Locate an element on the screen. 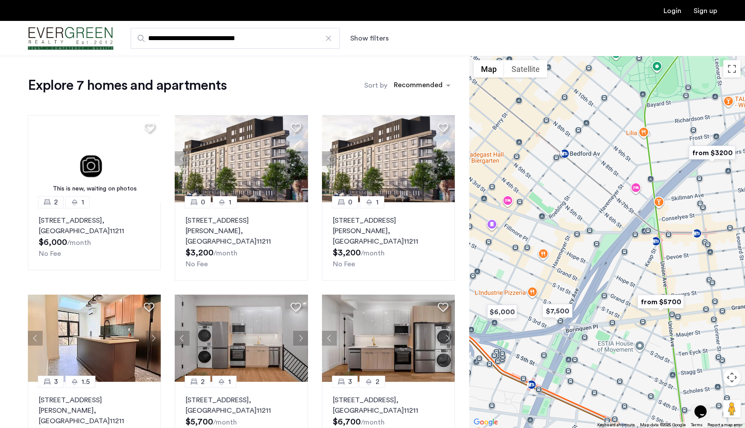  div: Recommended is located at coordinates (417, 86).